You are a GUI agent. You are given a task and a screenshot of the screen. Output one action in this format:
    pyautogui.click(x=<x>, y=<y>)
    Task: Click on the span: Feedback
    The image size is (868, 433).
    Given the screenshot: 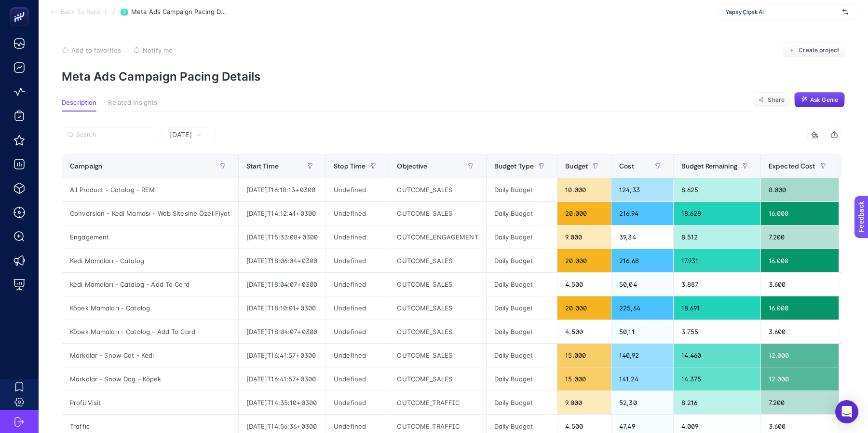 What is the action you would take?
    pyautogui.click(x=22, y=7)
    